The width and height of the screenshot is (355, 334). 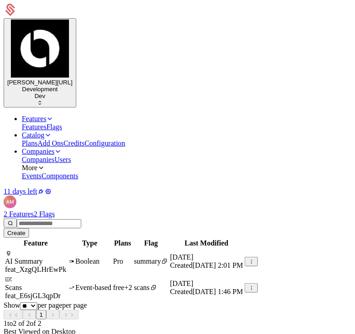 I want to click on button: Go to next page, so click(x=53, y=315).